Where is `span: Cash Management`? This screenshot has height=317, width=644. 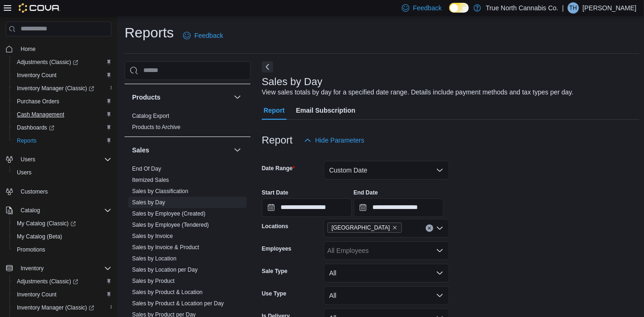
span: Cash Management is located at coordinates (40, 114).